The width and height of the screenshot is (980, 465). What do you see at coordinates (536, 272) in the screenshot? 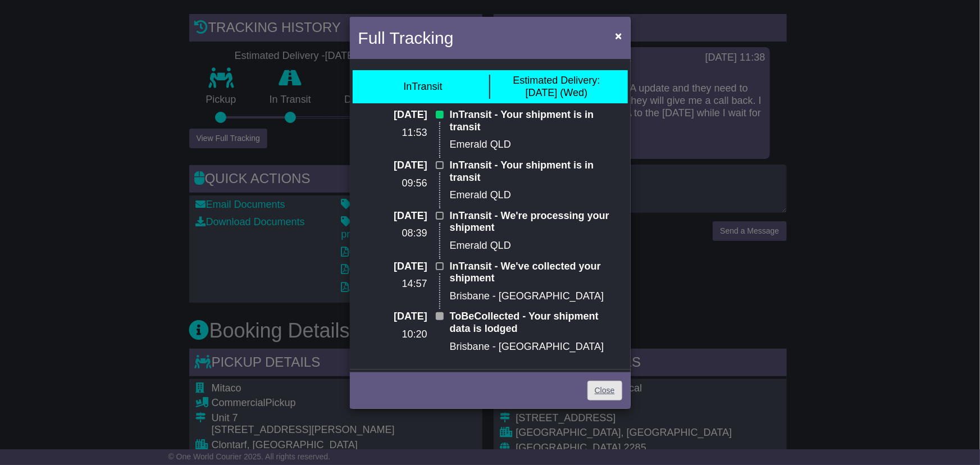
I see `p: InTransit - We've collected your shipment` at bounding box center [536, 272].